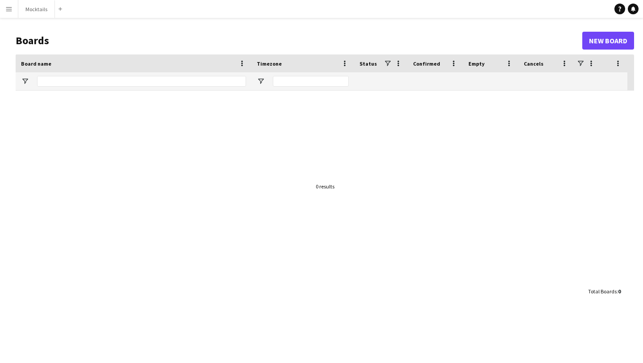  I want to click on span: Board name, so click(36, 63).